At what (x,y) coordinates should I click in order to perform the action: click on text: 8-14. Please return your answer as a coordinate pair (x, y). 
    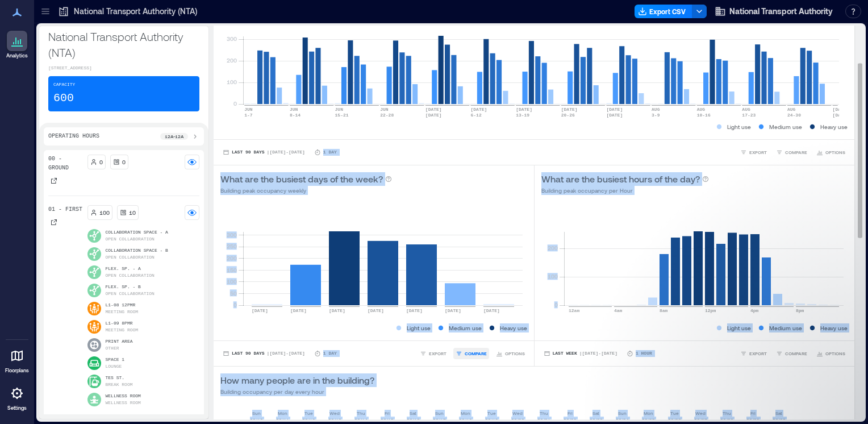
    Looking at the image, I should click on (295, 115).